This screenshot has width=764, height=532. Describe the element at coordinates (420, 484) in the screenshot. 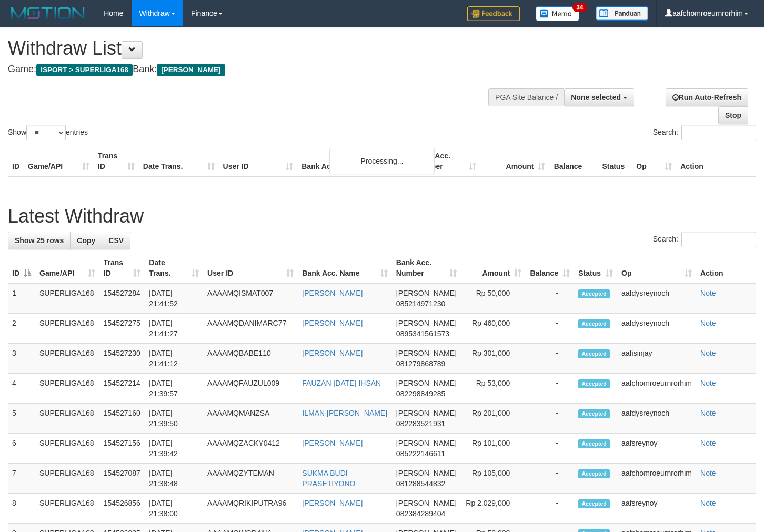

I see `span: Copy 081288544832 to clipboard` at that location.